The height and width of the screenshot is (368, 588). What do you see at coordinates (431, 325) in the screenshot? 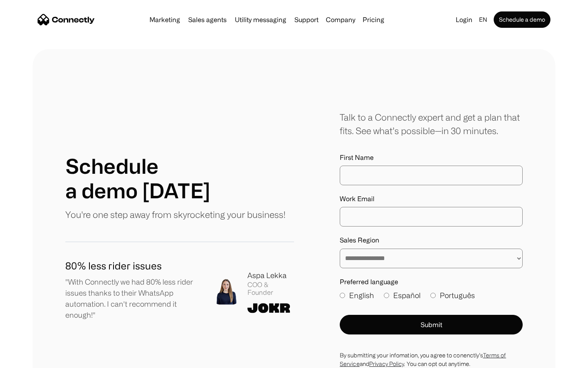
I see `button: Submit` at bounding box center [431, 325].